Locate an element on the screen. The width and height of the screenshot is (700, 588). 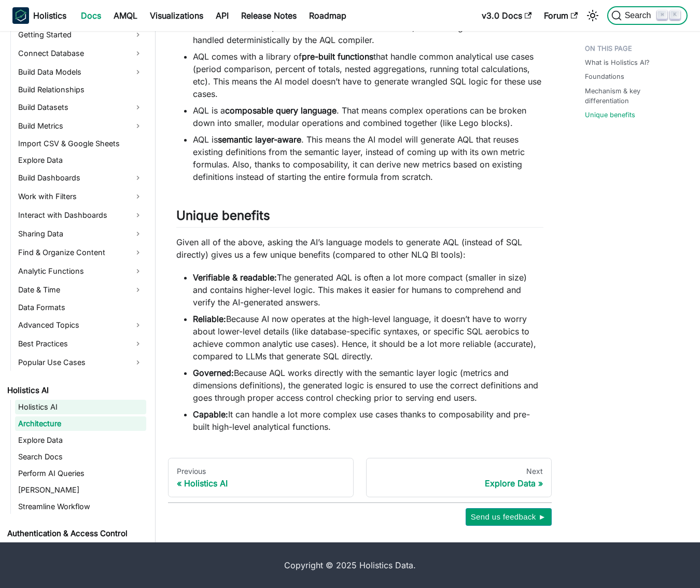
a: Search Docs is located at coordinates (80, 457).